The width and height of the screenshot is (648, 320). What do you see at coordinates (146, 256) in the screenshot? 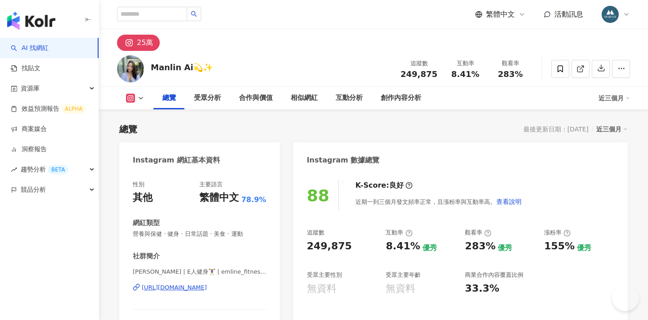
I see `div: 社群簡介` at bounding box center [146, 256].